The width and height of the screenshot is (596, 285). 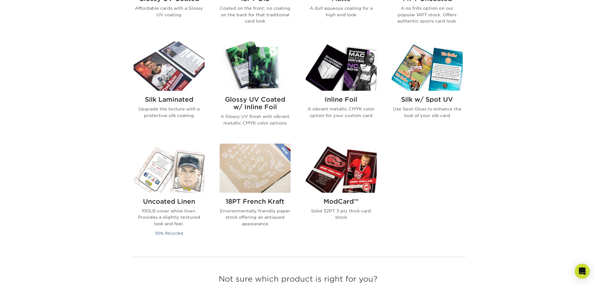 What do you see at coordinates (427, 14) in the screenshot?
I see `p: A no frills option on our popular 14PT stock. Offers authentic sports card look.` at bounding box center [427, 14].